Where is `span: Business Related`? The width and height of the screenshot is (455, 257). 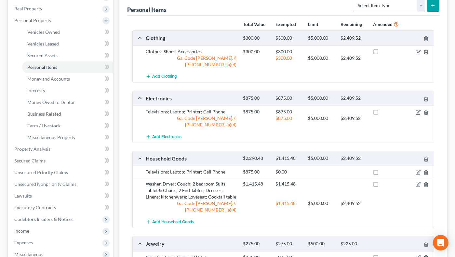
span: Business Related is located at coordinates (44, 114).